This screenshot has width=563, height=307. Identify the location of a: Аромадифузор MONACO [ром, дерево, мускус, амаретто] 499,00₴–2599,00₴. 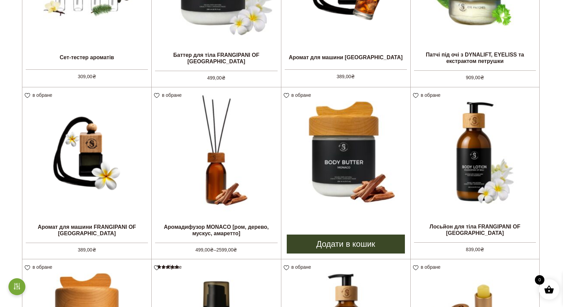
(216, 170).